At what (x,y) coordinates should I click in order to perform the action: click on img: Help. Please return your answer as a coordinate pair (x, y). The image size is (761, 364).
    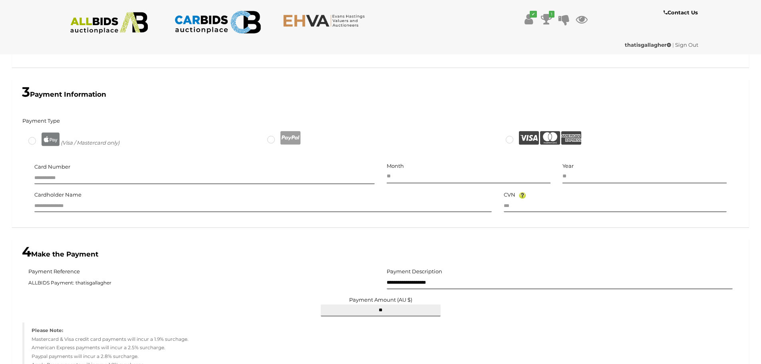
    Looking at the image, I should click on (522, 195).